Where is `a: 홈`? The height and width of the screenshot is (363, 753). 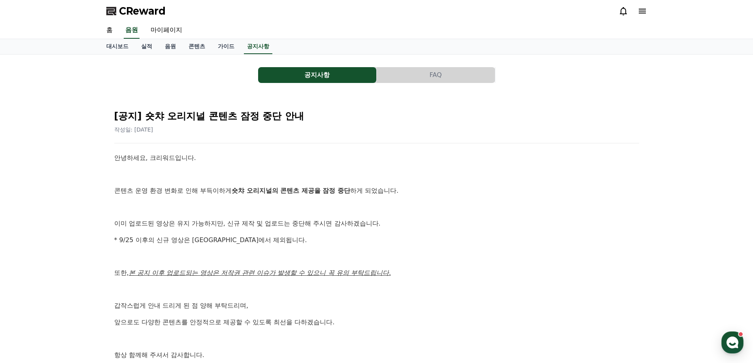
a: 홈 is located at coordinates (110, 30).